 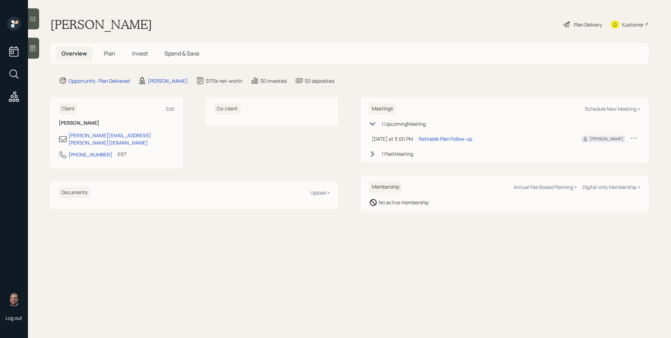 What do you see at coordinates (170, 109) in the screenshot?
I see `div: Edit` at bounding box center [170, 109].